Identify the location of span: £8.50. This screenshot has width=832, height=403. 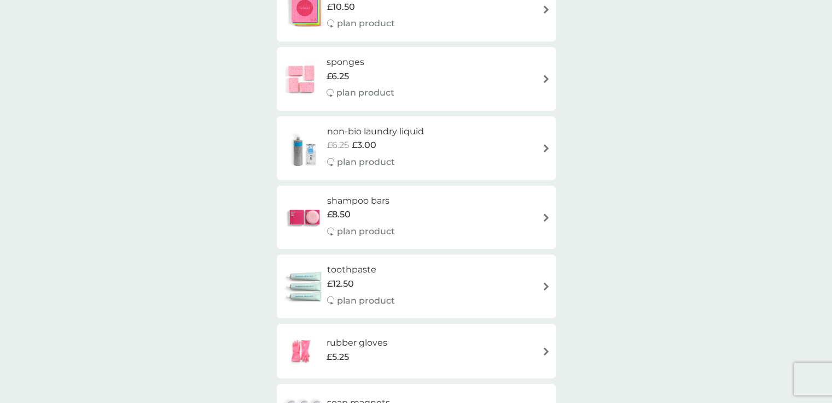
(338, 215).